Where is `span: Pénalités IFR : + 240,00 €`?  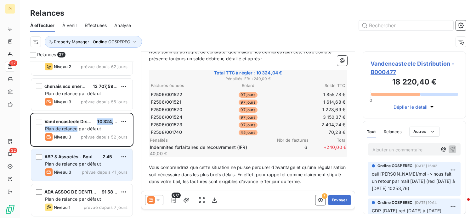
span: Pénalités IFR : + 240,00 € is located at coordinates (248, 79).